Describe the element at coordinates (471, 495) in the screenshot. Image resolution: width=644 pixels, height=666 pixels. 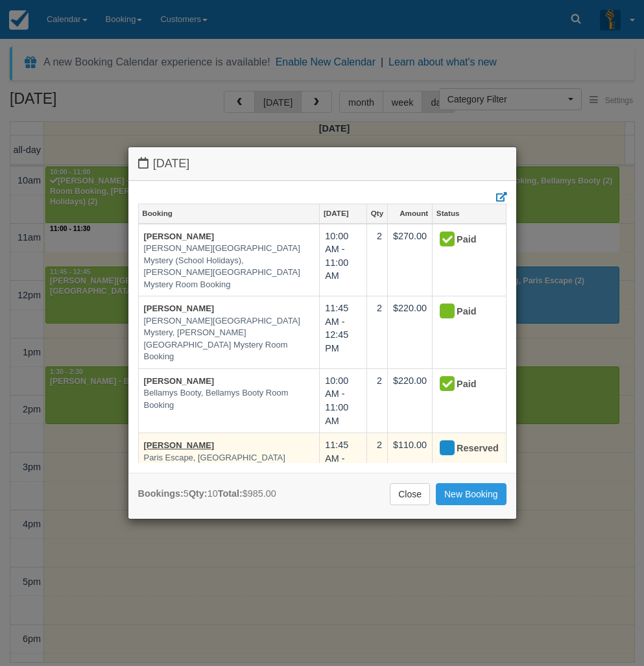
I see `a: New Booking` at that location.